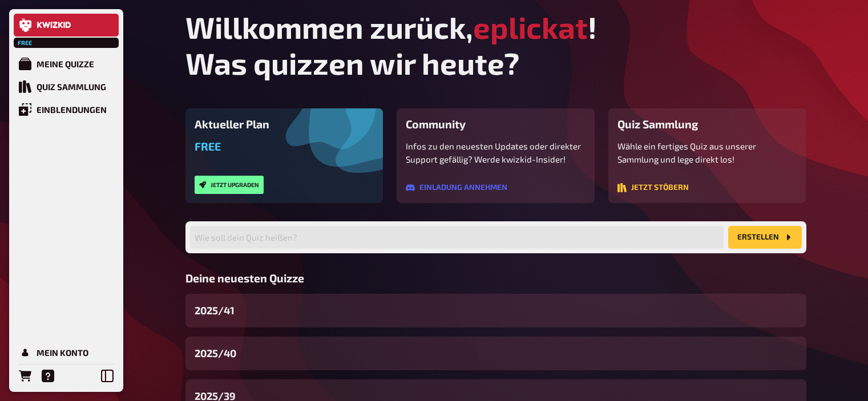 The width and height of the screenshot is (868, 401). What do you see at coordinates (72, 110) in the screenshot?
I see `div: Einblendungen` at bounding box center [72, 110].